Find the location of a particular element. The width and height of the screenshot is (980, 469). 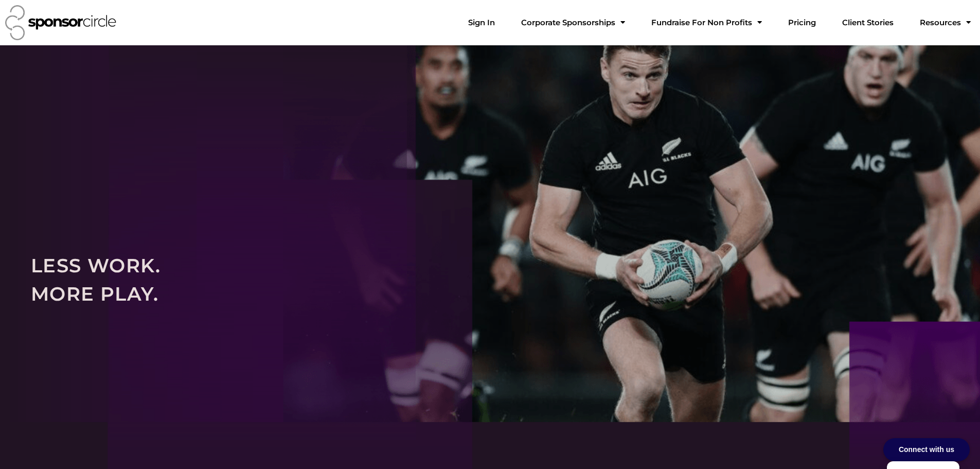

a: Sign In is located at coordinates (482, 22).